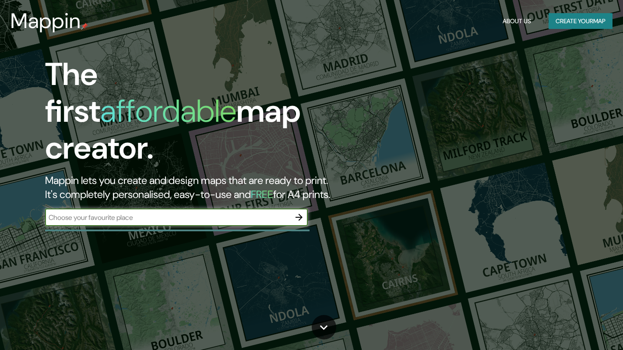 The height and width of the screenshot is (350, 623). Describe the element at coordinates (46, 21) in the screenshot. I see `h3: Mappin` at that location.